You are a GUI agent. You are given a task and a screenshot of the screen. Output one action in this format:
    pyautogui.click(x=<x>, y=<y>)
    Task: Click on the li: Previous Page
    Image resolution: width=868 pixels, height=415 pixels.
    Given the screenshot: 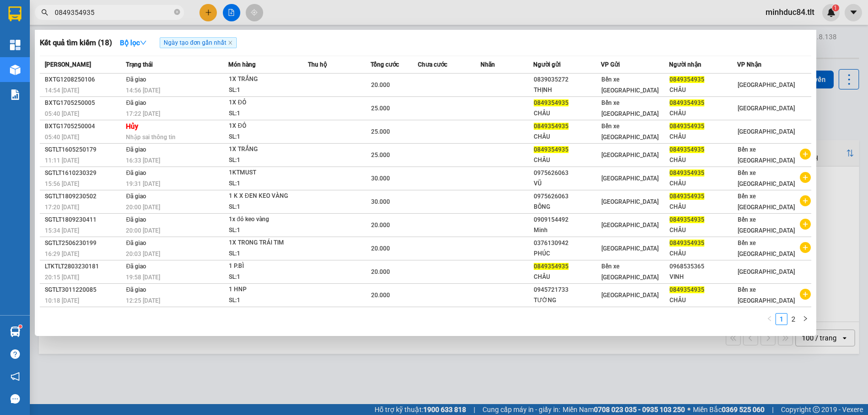 What is the action you would take?
    pyautogui.click(x=770, y=319)
    